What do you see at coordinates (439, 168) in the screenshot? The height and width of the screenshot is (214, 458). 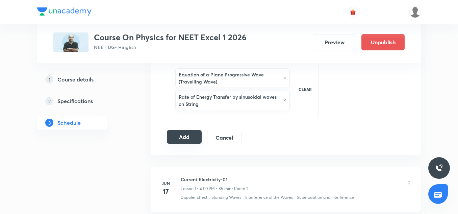 I see `img: ttu` at bounding box center [439, 168].